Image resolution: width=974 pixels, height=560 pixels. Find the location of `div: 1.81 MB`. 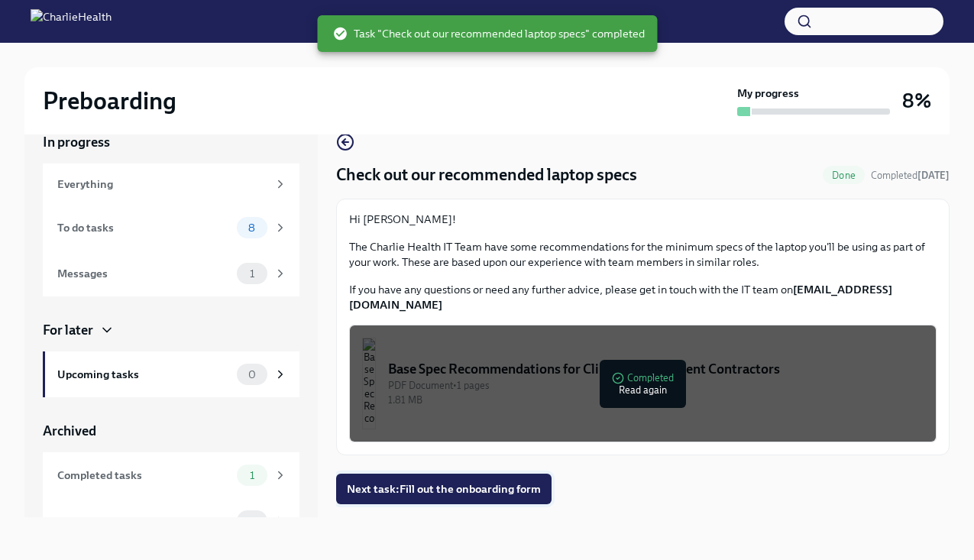

div: 1.81 MB is located at coordinates (656, 399).